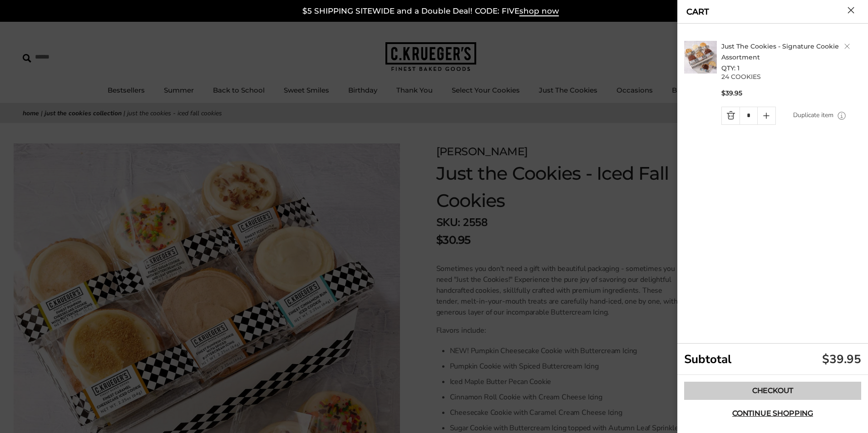 This screenshot has height=433, width=868. What do you see at coordinates (780, 52) in the screenshot?
I see `a: Just The Cookies - Signature Cookie Assortment` at bounding box center [780, 52].